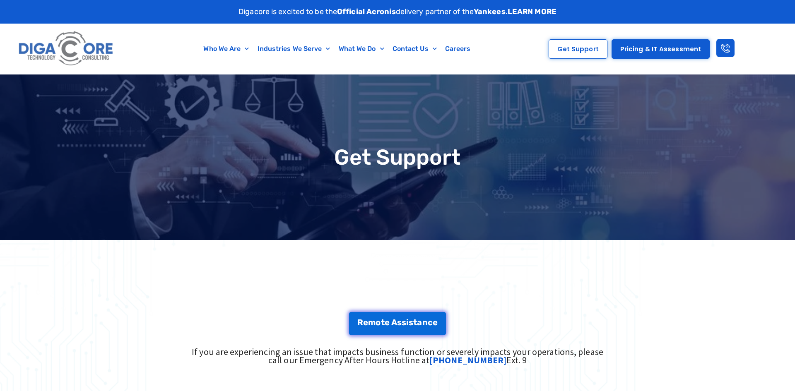 Image resolution: width=795 pixels, height=391 pixels. Describe the element at coordinates (425, 323) in the screenshot. I see `span: n` at that location.